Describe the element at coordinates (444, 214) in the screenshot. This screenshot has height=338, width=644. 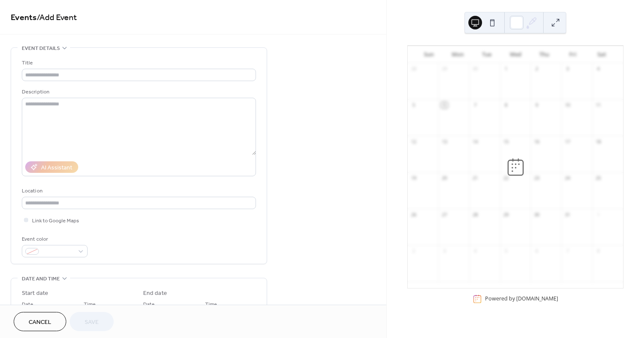
I see `div: 27` at that location.